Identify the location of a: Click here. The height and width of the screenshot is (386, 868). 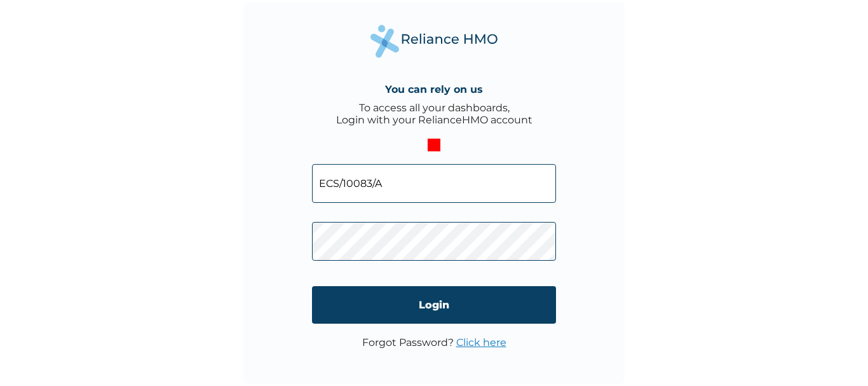
(481, 342).